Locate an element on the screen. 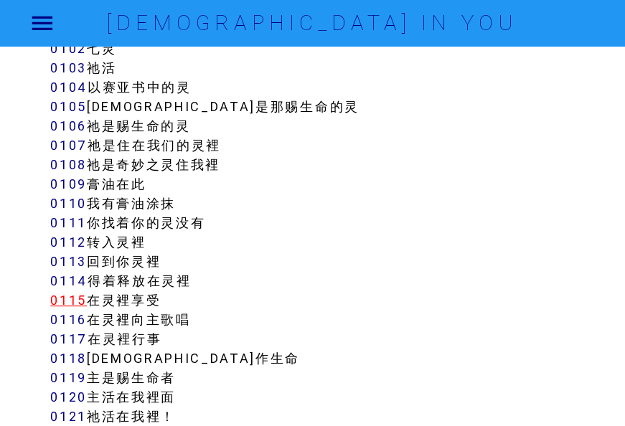 The height and width of the screenshot is (426, 625). a: 0111 is located at coordinates (68, 222).